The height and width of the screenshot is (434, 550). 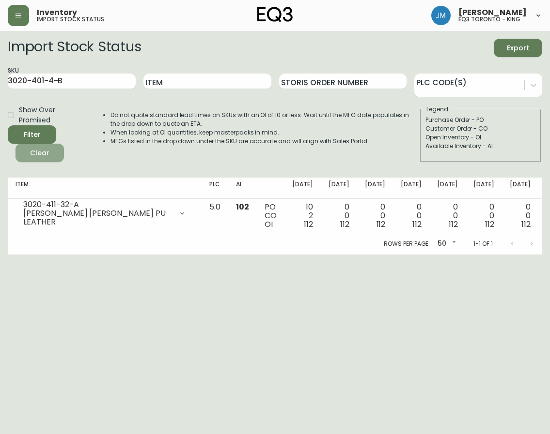 I want to click on div: Purchase Order - PO, so click(x=480, y=120).